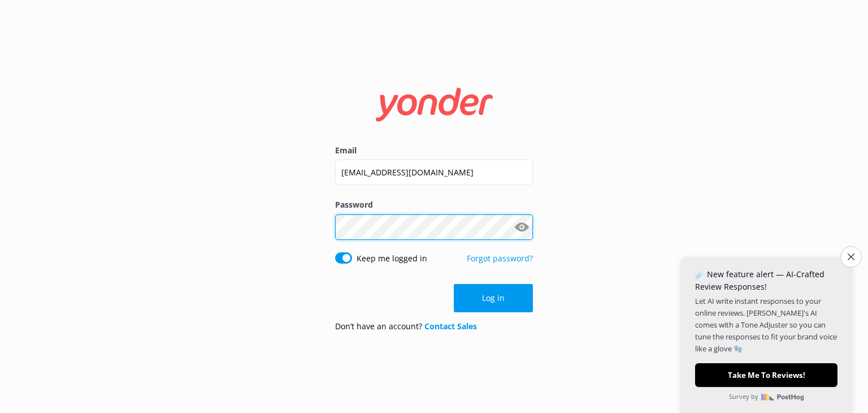  Describe the element at coordinates (450, 326) in the screenshot. I see `a: Contact Sales` at that location.